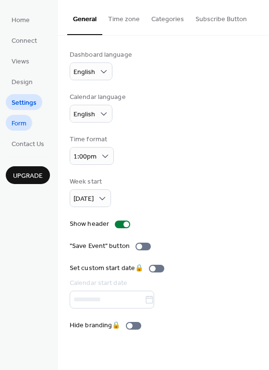 The width and height of the screenshot is (269, 370). Describe the element at coordinates (21, 20) in the screenshot. I see `span: Home` at that location.